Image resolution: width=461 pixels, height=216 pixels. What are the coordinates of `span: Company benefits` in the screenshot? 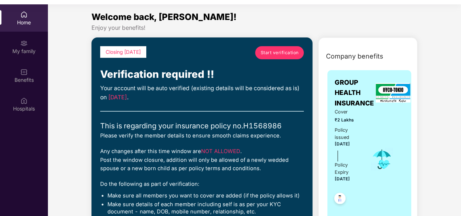 It's located at (354, 56).